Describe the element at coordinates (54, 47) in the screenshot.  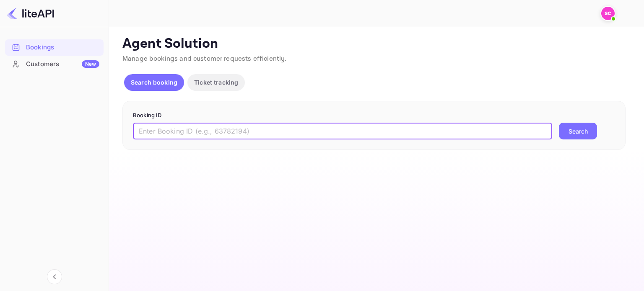
I see `a: Bookings` at that location.